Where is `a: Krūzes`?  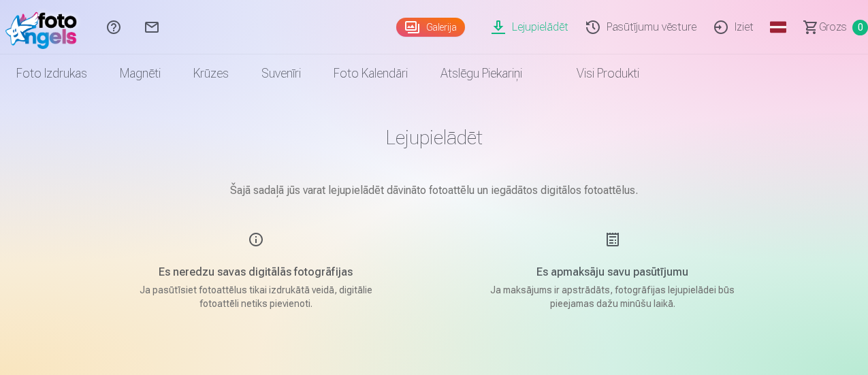 a: Krūzes is located at coordinates (212, 74).